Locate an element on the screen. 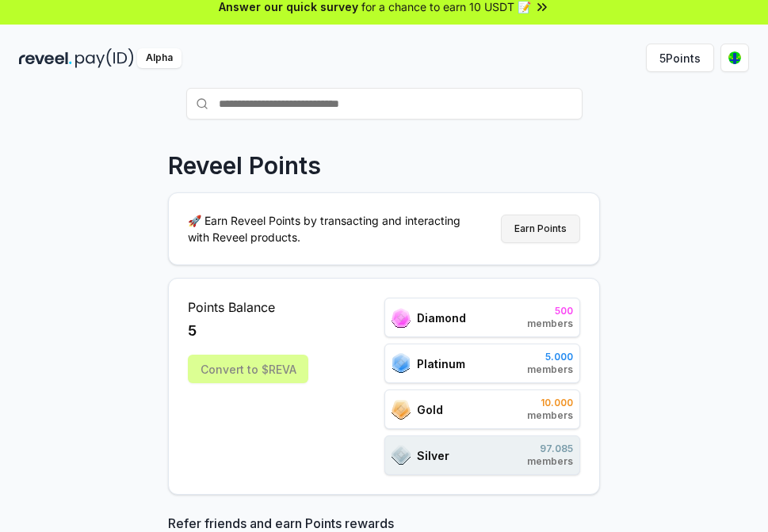 The width and height of the screenshot is (768, 532). img: pay_id is located at coordinates (104, 58).